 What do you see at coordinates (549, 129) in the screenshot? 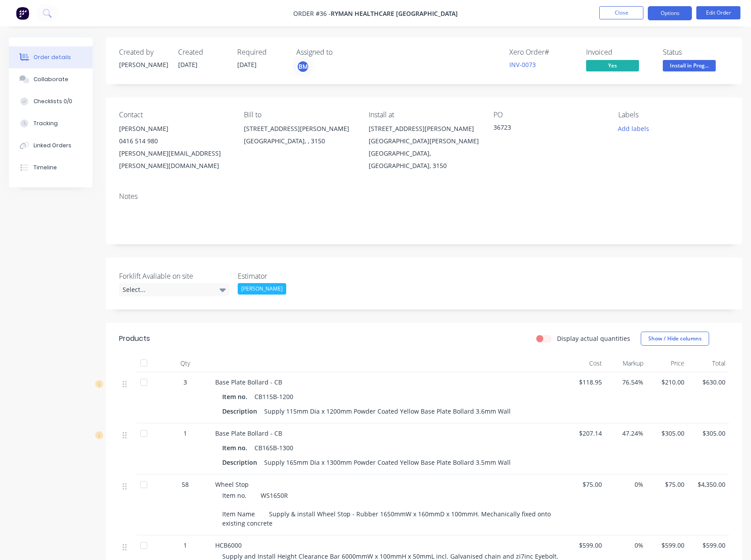
I see `div: 36723` at bounding box center [549, 129].